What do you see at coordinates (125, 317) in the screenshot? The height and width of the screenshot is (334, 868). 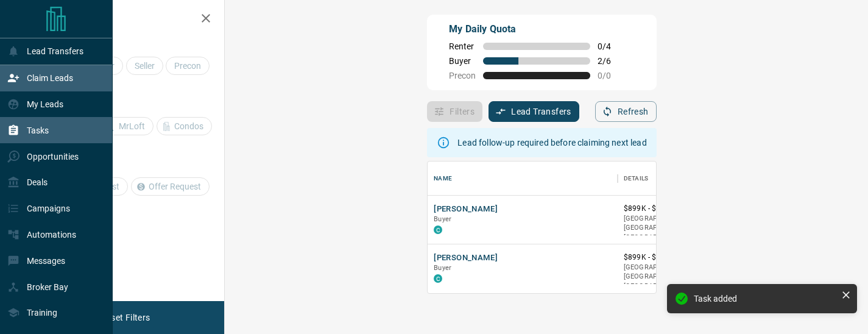 I see `button: Reset Filters` at bounding box center [125, 317].